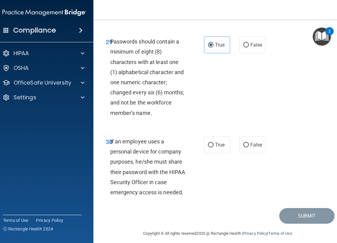 This screenshot has width=337, height=243. I want to click on a: Settings, so click(43, 98).